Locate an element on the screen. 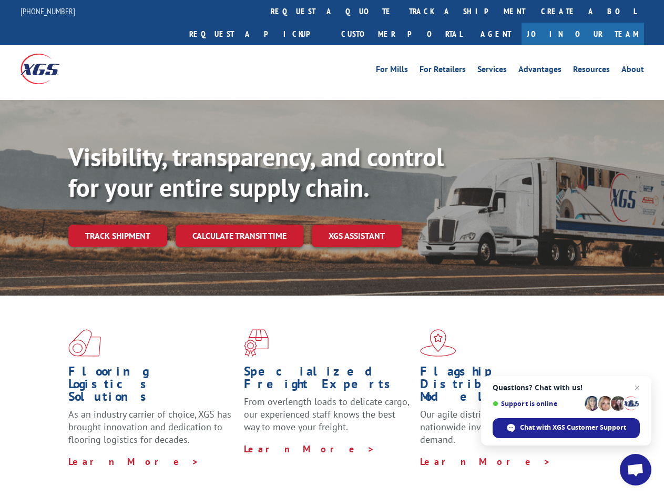  a: Resources is located at coordinates (592, 71).